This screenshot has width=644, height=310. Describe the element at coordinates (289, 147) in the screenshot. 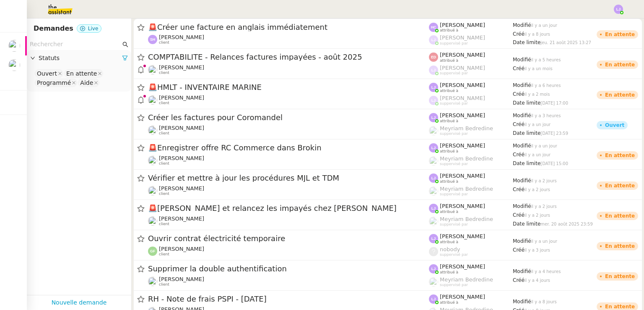

I see `span: Enregistrer offre RC Commerce dans Brokin` at that location.